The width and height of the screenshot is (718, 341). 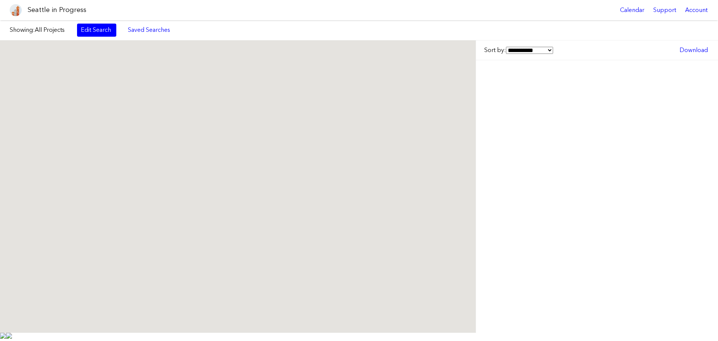 What do you see at coordinates (57, 10) in the screenshot?
I see `h1: Seattle in Progress` at bounding box center [57, 10].